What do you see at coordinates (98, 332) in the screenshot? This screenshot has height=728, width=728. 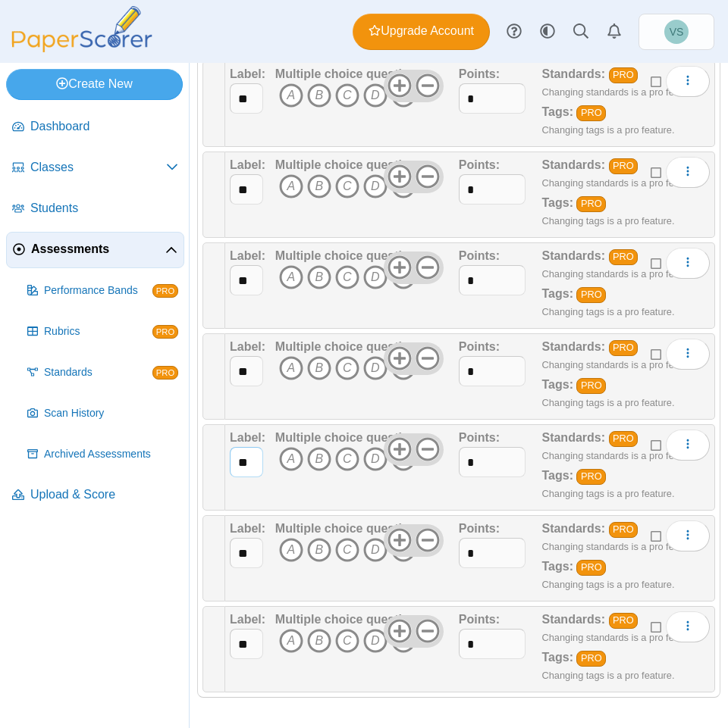 I see `span: Rubrics` at bounding box center [98, 332].